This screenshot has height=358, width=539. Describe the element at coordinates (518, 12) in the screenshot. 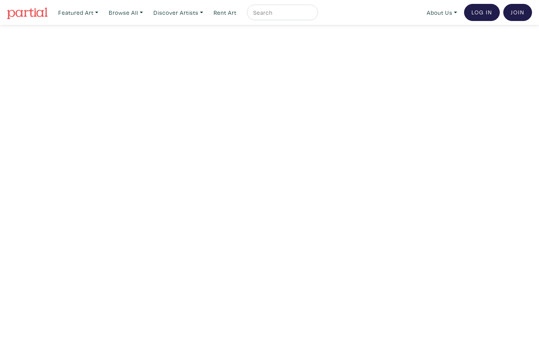

I see `a: Join` at that location.